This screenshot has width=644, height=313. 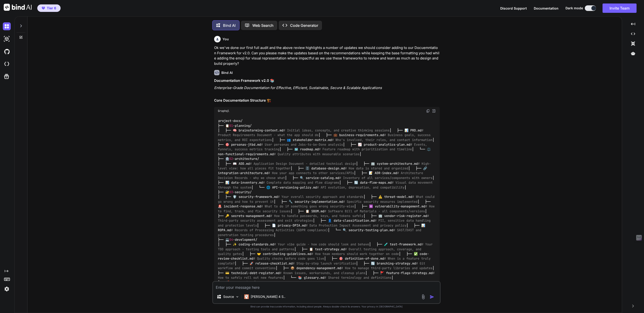 I want to click on span: # Visual data movement through the system, so click(x=326, y=185).